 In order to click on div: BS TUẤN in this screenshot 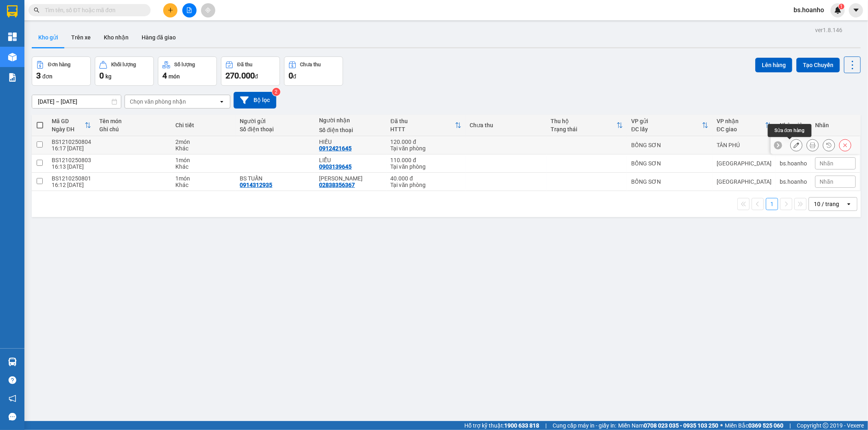, I will do `click(275, 178)`.